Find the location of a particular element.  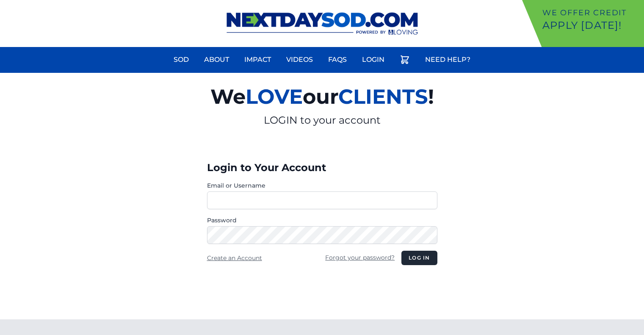

a: Forgot your password? is located at coordinates (360, 258).